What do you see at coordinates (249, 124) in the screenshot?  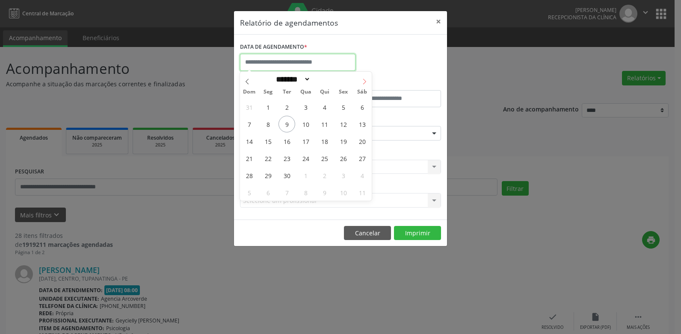 I see `span: Setembro 7, 2025` at bounding box center [249, 124].